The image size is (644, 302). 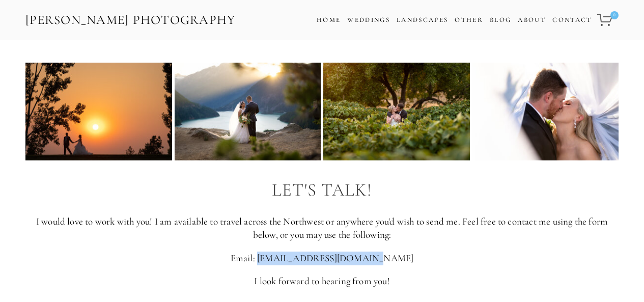 What do you see at coordinates (531, 20) in the screenshot?
I see `a: About` at bounding box center [531, 20].